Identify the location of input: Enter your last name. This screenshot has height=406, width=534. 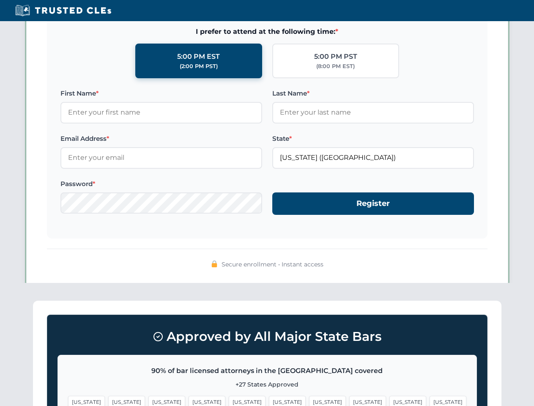
(373, 113).